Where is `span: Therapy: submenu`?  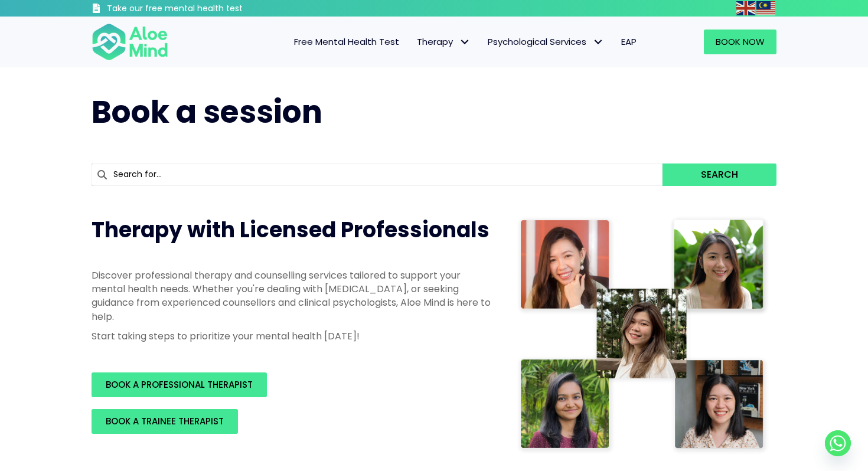 span: Therapy: submenu is located at coordinates (464, 42).